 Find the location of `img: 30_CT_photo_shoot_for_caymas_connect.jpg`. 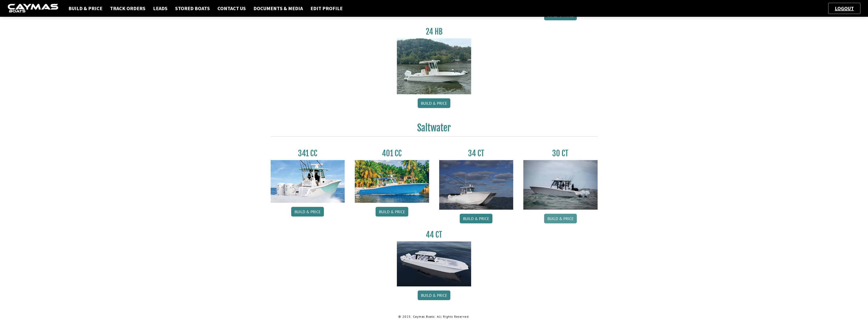

img: 30_CT_photo_shoot_for_caymas_connect.jpg is located at coordinates (560, 184).